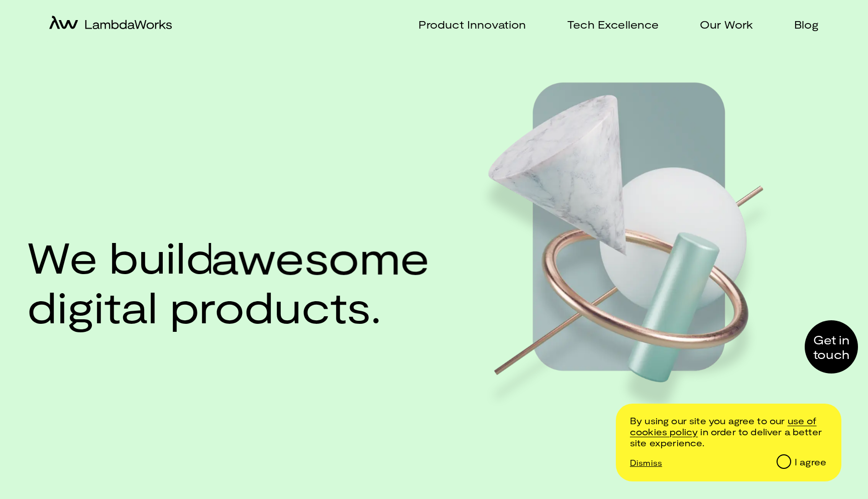  I want to click on p: Product Innovation, so click(473, 24).